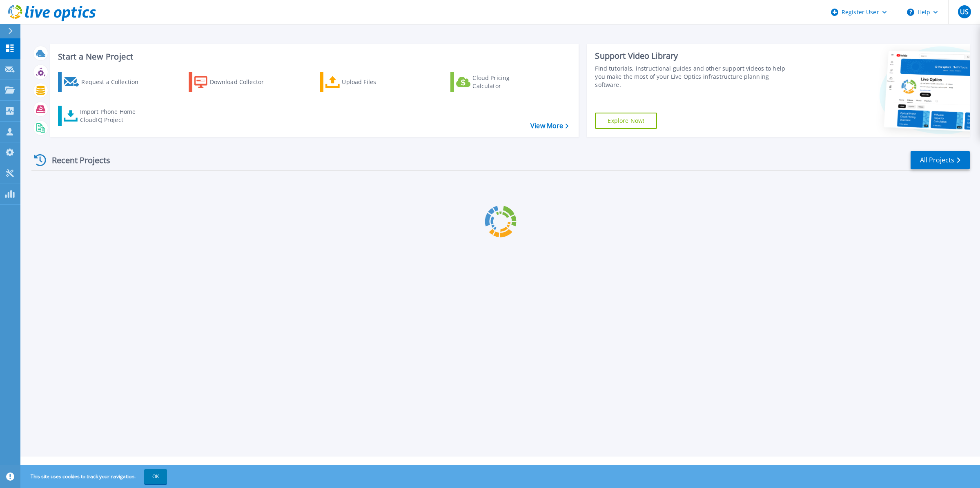  Describe the element at coordinates (313, 57) in the screenshot. I see `h3: Start a New Project` at that location.